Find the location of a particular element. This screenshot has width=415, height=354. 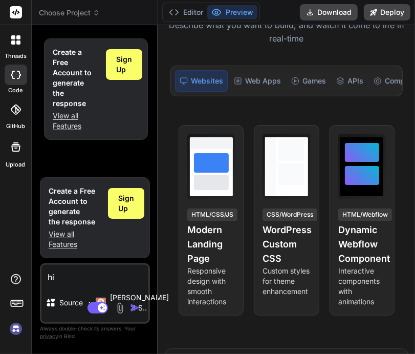

img: Claude 4 Sonnet is located at coordinates (101, 303).